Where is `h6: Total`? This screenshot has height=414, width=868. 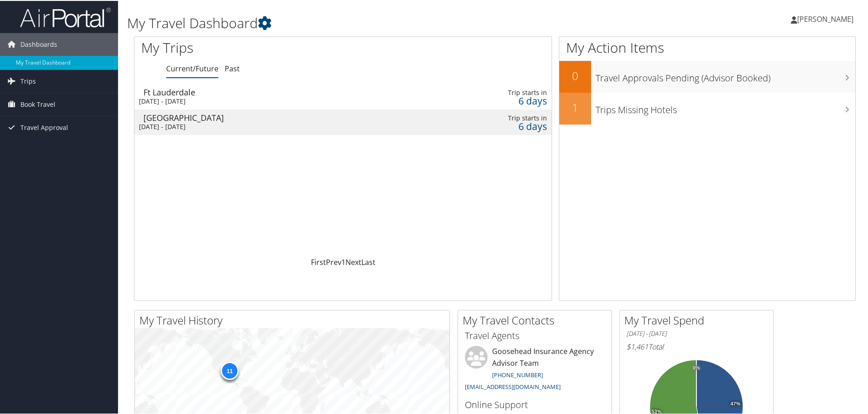 h6: Total is located at coordinates (696, 346).